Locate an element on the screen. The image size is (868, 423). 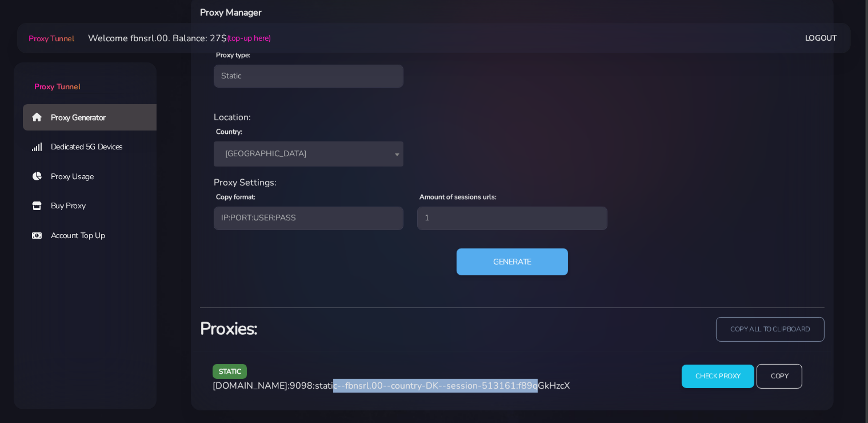
label: Proxy type: is located at coordinates (233, 55).